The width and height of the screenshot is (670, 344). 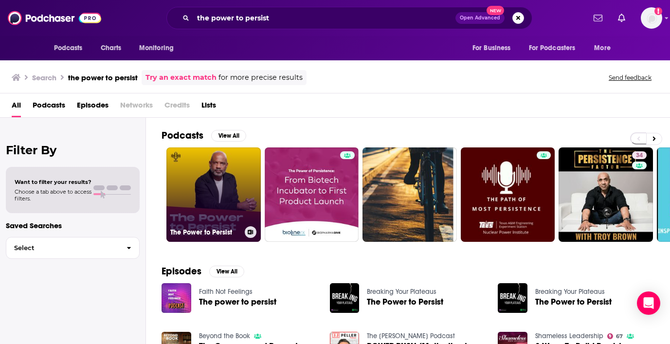 What do you see at coordinates (103, 77) in the screenshot?
I see `h3: the power to persist` at bounding box center [103, 77].